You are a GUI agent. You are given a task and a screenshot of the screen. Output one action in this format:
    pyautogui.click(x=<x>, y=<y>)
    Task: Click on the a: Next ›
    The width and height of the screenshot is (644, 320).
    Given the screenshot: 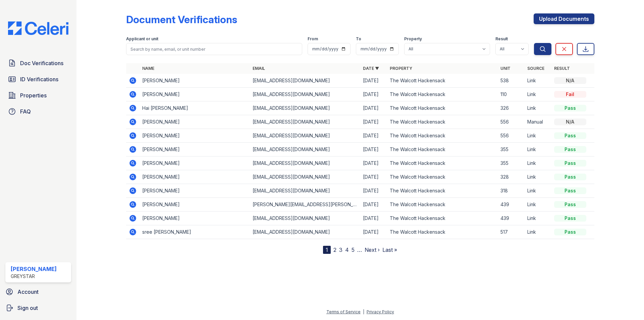 What is the action you would take?
    pyautogui.click(x=372, y=249)
    